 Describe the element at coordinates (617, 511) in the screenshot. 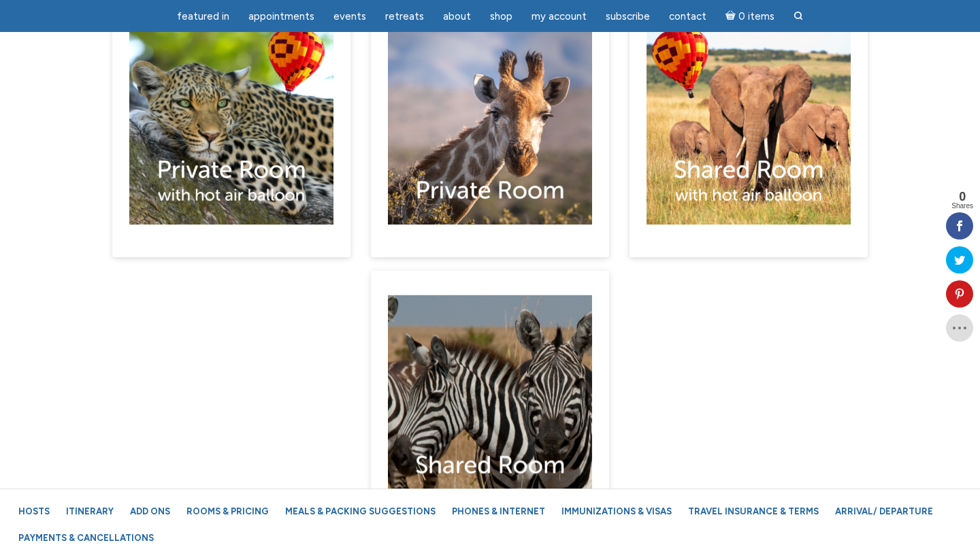

I see `a: Immunizations & Visas` at that location.